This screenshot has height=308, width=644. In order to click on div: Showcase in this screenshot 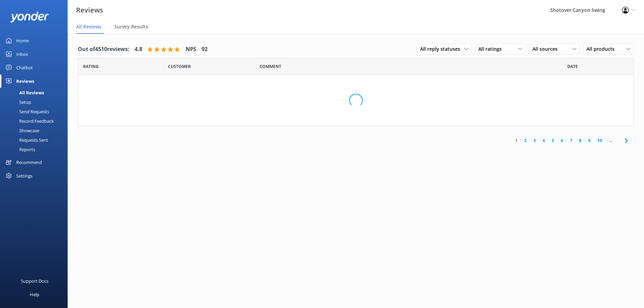, I will do `click(22, 130)`.